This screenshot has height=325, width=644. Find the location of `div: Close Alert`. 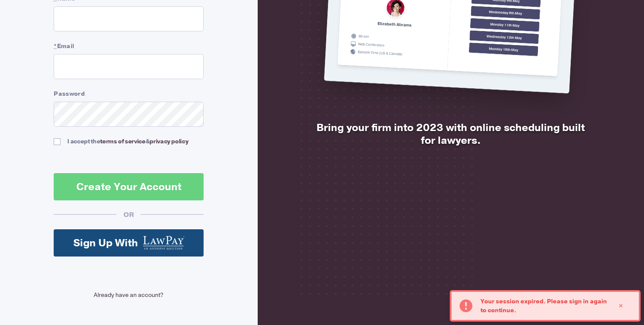

div: Close Alert is located at coordinates (621, 306).